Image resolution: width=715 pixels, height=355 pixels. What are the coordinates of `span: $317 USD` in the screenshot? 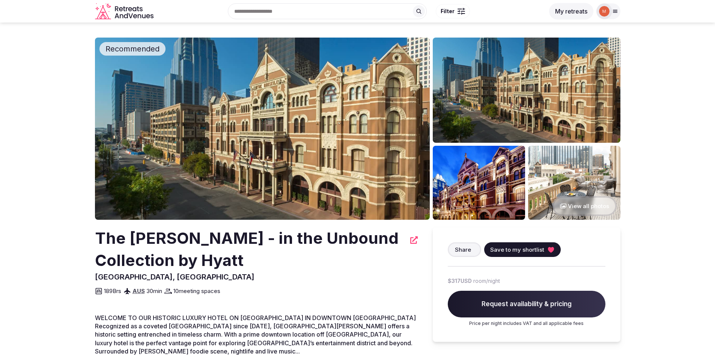 It's located at (460, 281).